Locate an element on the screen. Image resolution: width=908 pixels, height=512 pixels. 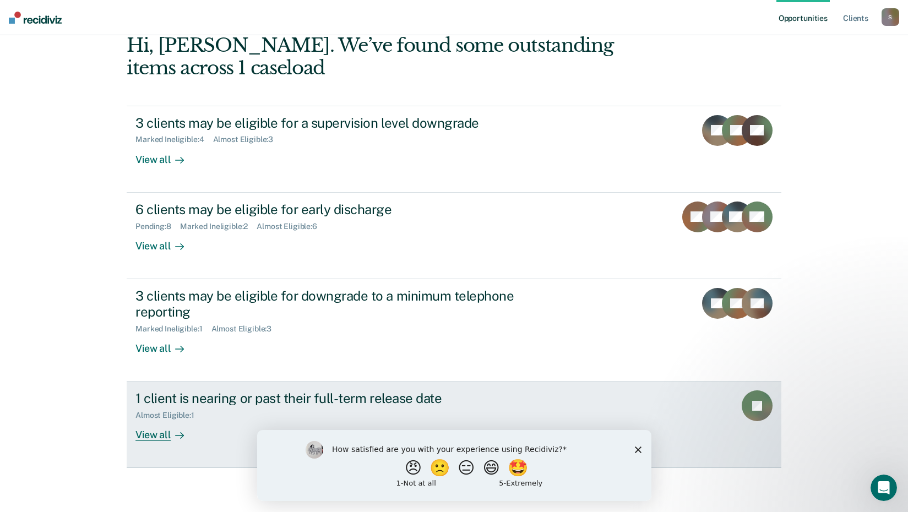
a: 3 clients may be eligible for downgrade to a minimum telephone reportingMarked Ineligible:1Almost... is located at coordinates (453, 330).